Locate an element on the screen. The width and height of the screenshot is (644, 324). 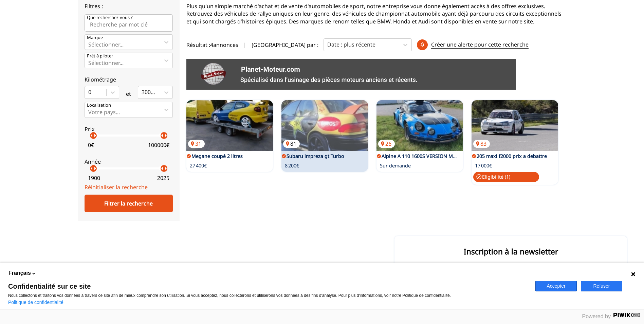
a: Subaru impreza gt Turbo is located at coordinates (316, 156).